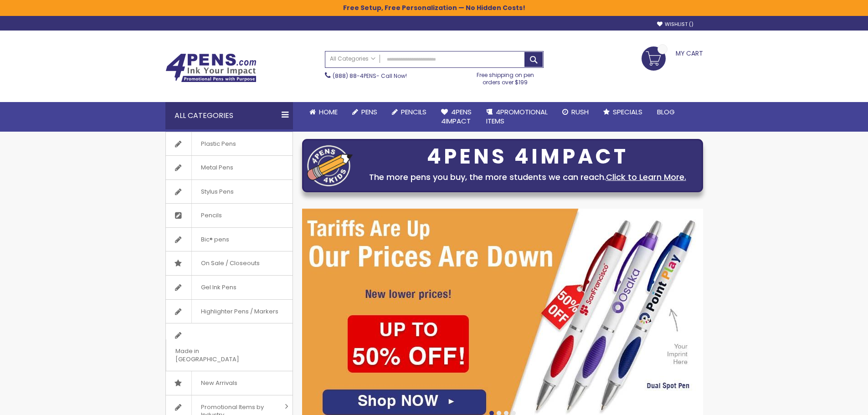 The height and width of the screenshot is (415, 868). I want to click on a: All Categories, so click(353, 59).